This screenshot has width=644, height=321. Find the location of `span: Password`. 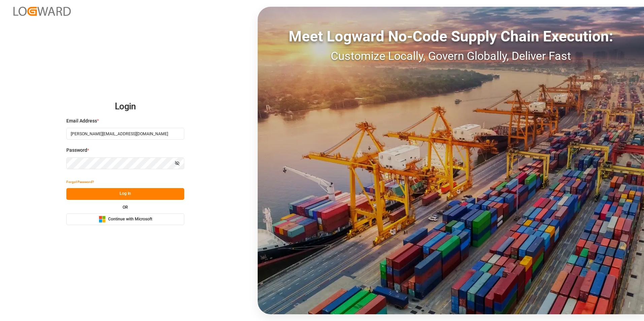

span: Password is located at coordinates (76, 150).